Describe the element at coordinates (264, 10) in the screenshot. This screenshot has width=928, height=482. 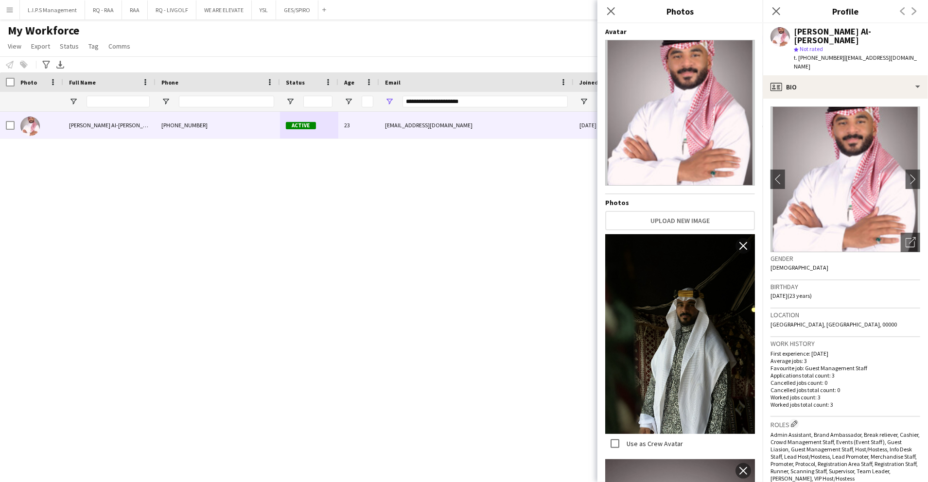
I see `button: YSL` at that location.